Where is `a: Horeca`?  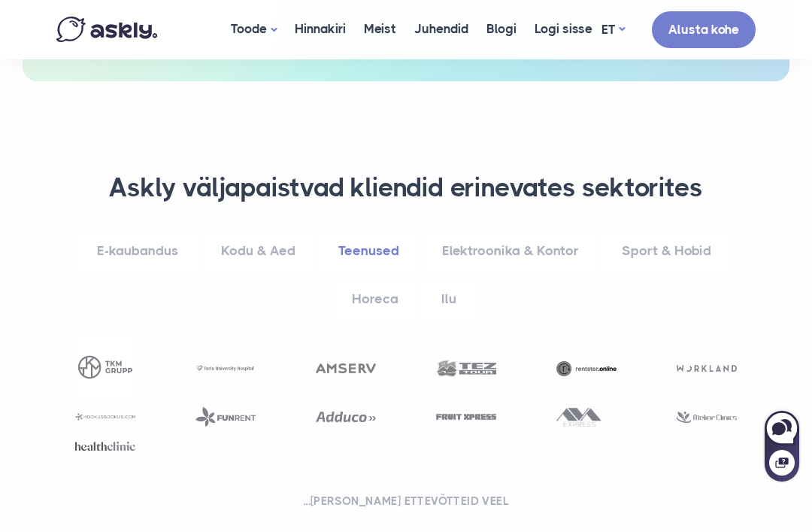
a: Horeca is located at coordinates (375, 298).